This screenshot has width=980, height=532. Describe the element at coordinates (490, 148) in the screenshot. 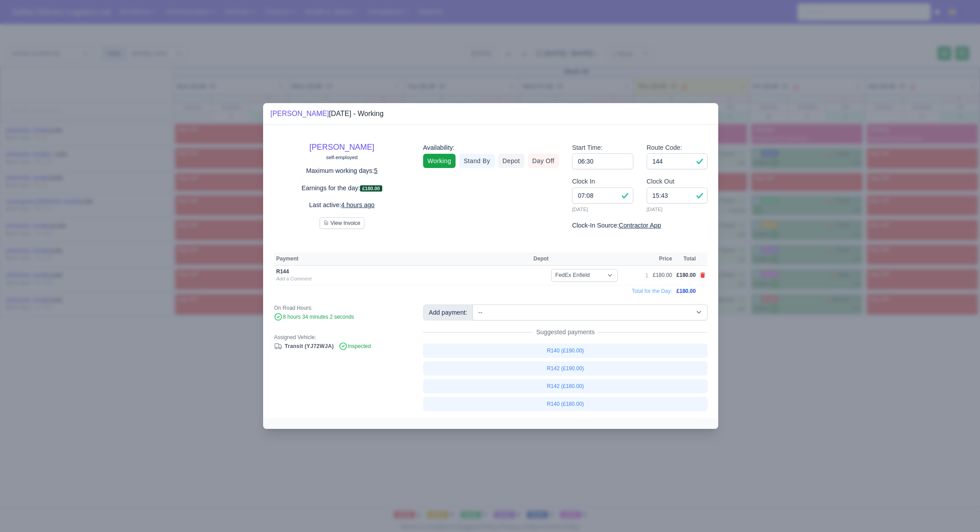

I see `div: Availability:` at that location.